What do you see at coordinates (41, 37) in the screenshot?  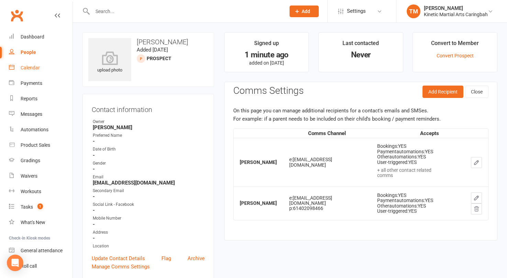 I see `a: Dashboard` at bounding box center [41, 37].